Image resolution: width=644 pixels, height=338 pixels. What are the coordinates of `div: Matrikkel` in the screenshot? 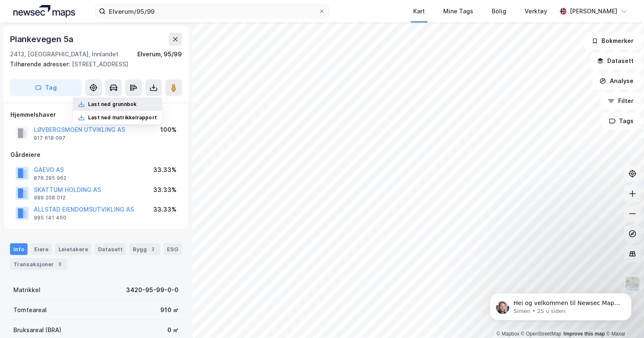 It's located at (27, 290).